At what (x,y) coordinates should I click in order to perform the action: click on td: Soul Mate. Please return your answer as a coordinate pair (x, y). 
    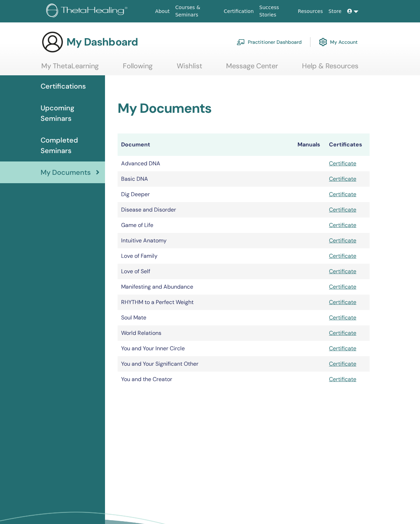
    Looking at the image, I should click on (206, 318).